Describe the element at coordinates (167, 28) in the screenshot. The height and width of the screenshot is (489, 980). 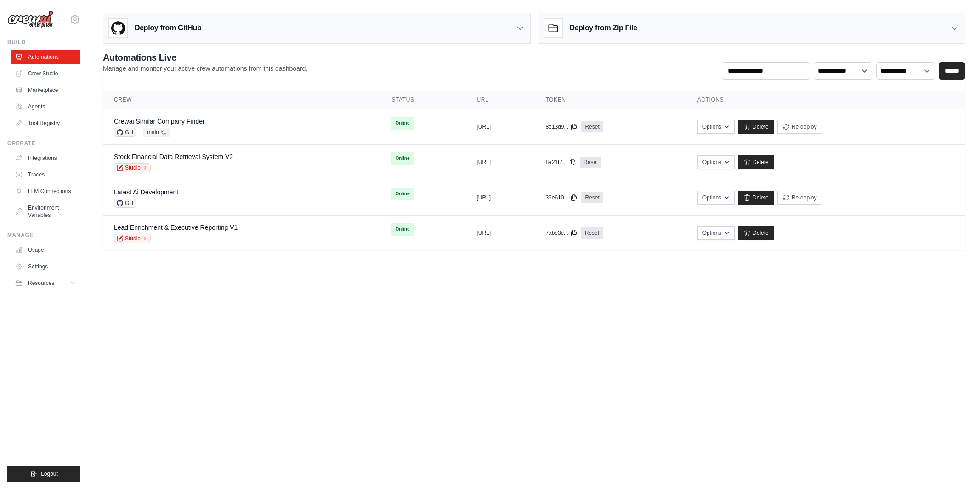
I see `h3: Deploy from GitHub` at that location.